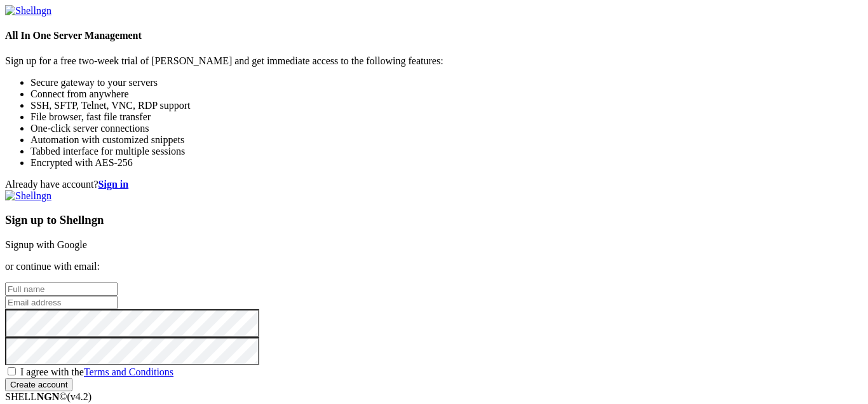  Describe the element at coordinates (434, 220) in the screenshot. I see `h3: Sign up to Shellngn` at that location.